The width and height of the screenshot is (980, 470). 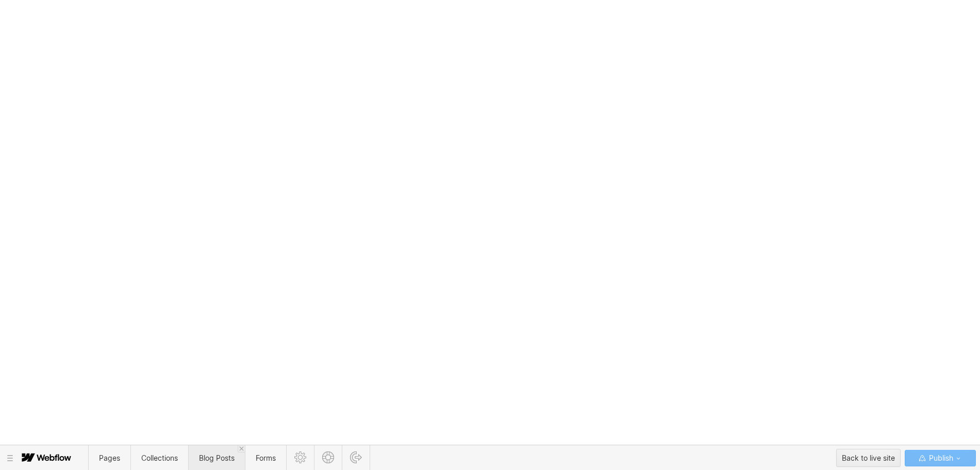 What do you see at coordinates (940, 458) in the screenshot?
I see `span: Publish` at bounding box center [940, 458].